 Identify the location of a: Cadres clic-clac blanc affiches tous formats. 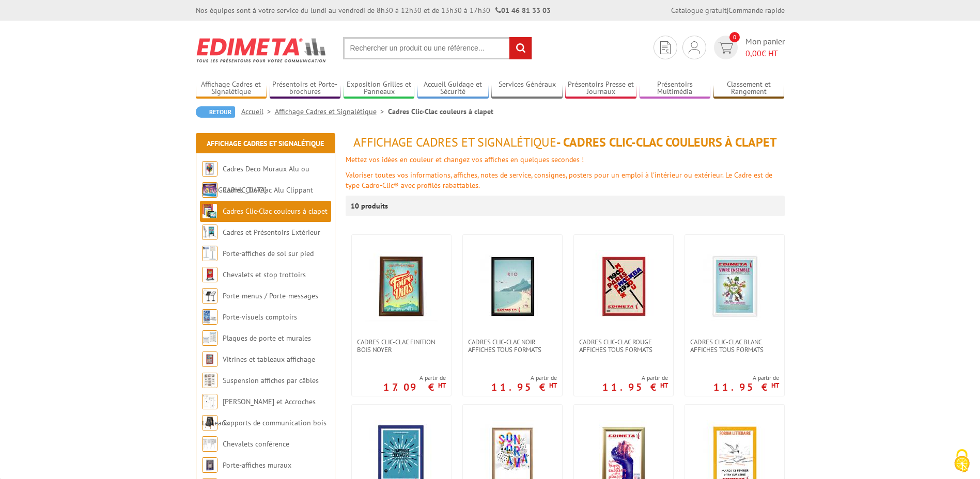
(735, 346).